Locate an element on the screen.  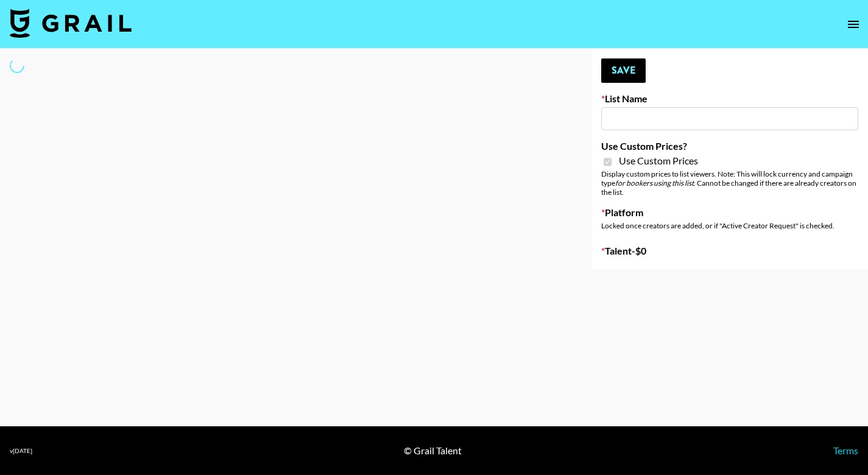
div: Display custom prices to list viewers. Note: This will lock currency and campaign type . Cannot b... is located at coordinates (730, 183).